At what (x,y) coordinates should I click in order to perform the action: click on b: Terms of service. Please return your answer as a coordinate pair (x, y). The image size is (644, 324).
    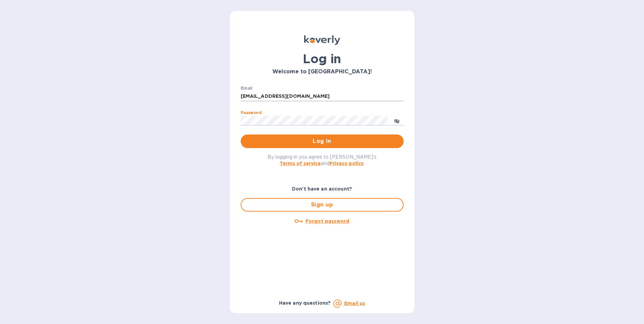
    Looking at the image, I should click on (300, 164).